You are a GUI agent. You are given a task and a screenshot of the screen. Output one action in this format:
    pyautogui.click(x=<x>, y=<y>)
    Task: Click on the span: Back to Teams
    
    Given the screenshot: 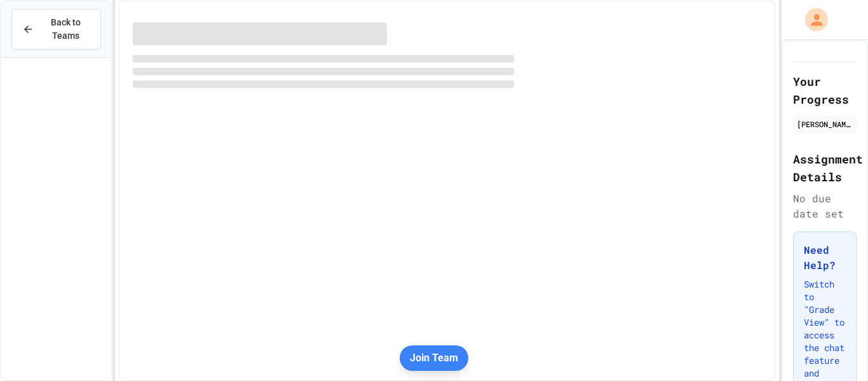 What is the action you would take?
    pyautogui.click(x=65, y=29)
    